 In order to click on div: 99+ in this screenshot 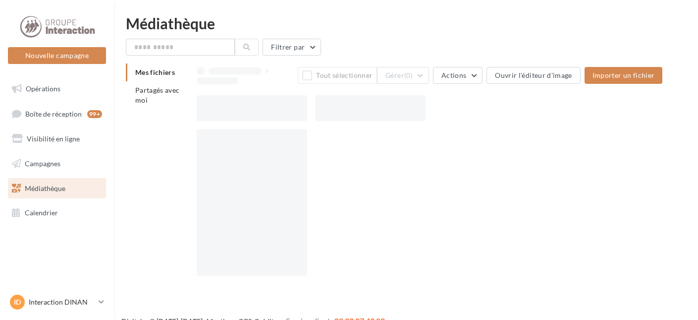, I will do `click(95, 114)`.